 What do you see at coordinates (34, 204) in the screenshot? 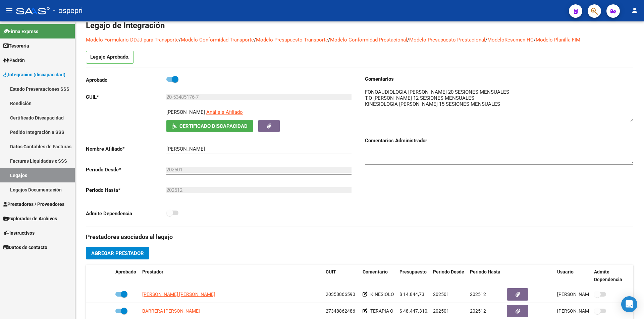
I see `span: Prestadores / Proveedores` at bounding box center [34, 204].